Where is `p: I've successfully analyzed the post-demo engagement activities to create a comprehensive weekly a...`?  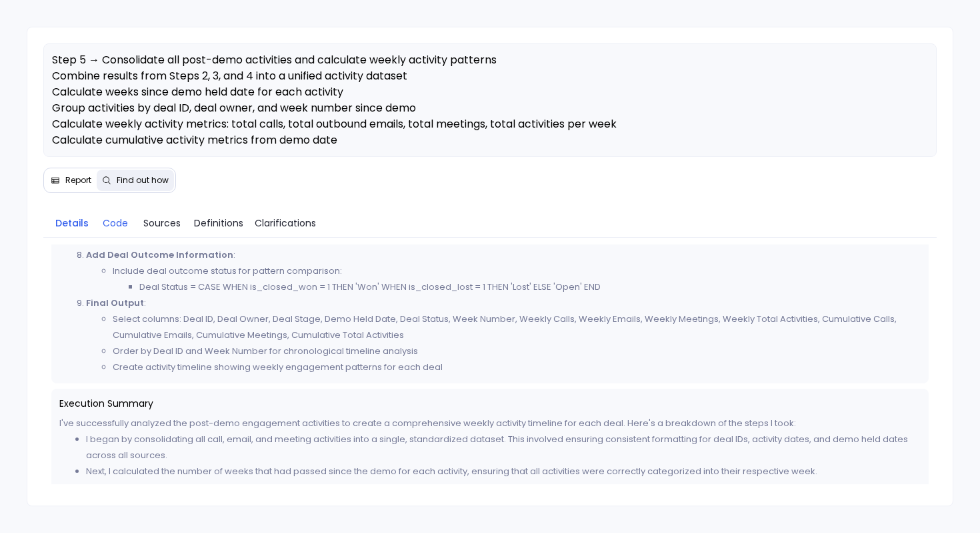 p: I've successfully analyzed the post-demo engagement activities to create a comprehensive weekly a... is located at coordinates (490, 423).